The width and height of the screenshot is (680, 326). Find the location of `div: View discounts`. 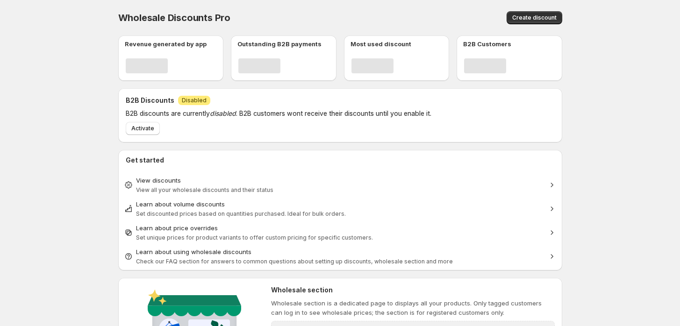

div: View discounts is located at coordinates (340, 180).